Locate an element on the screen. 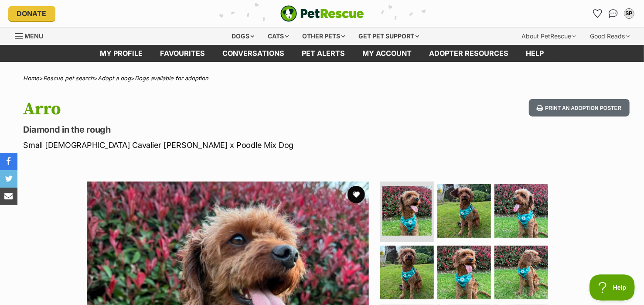  div: Other pets is located at coordinates (323, 36).